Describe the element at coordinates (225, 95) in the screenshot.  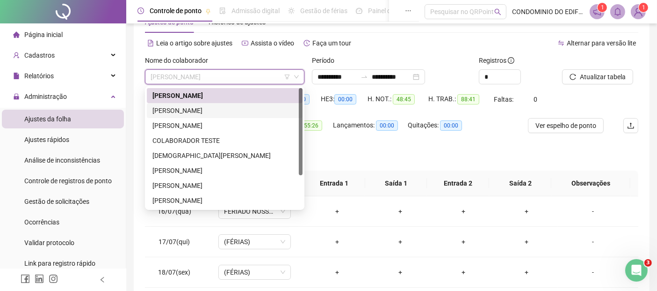
I see `div: ABIEZER LAURIANO DE ALMEIDA` at that location.